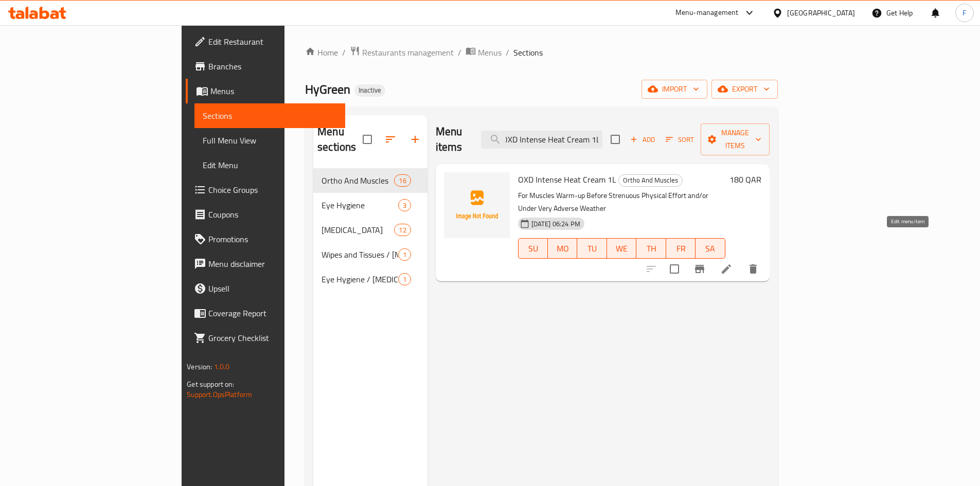  What do you see at coordinates (680, 140) in the screenshot?
I see `span: Sort` at bounding box center [680, 140].